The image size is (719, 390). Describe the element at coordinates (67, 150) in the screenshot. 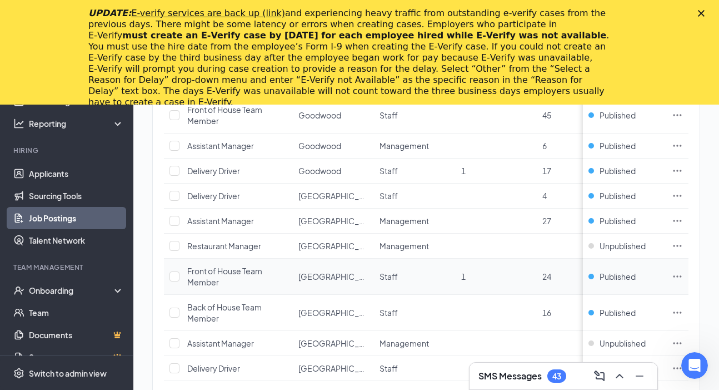

I see `div: Hiring` at that location.